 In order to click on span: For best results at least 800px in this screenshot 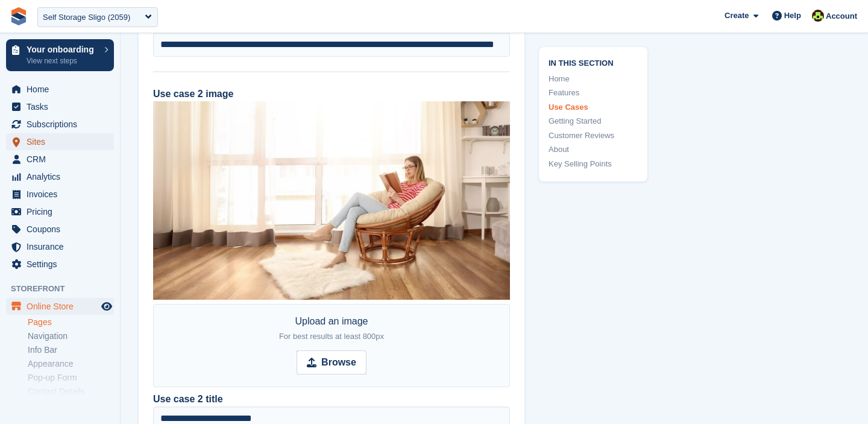, I will do `click(332, 336)`.